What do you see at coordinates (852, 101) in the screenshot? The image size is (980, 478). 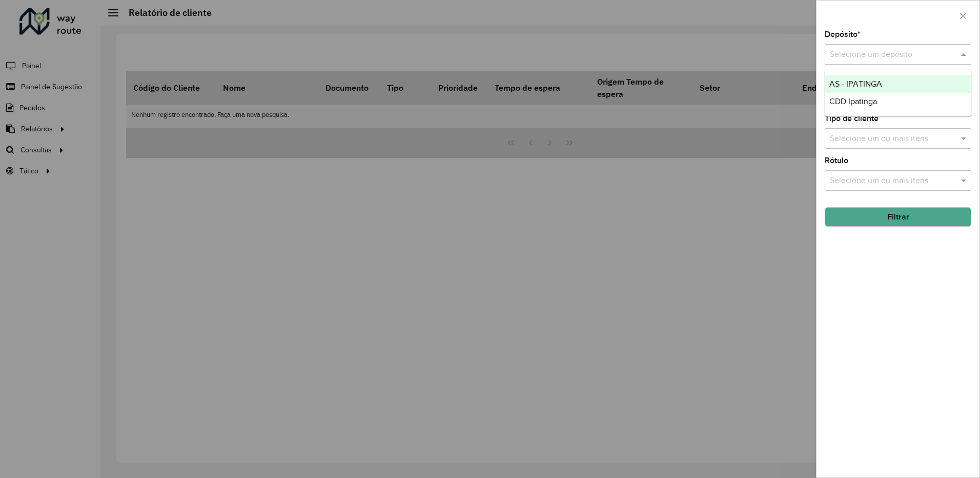 I see `span: CDD Ipatinga` at bounding box center [852, 101].